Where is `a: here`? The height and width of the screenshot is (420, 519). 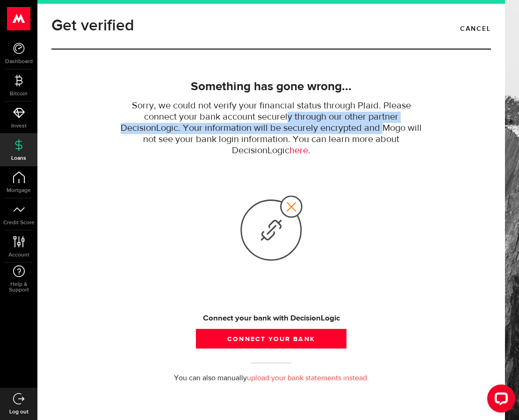 a: here is located at coordinates (299, 151).